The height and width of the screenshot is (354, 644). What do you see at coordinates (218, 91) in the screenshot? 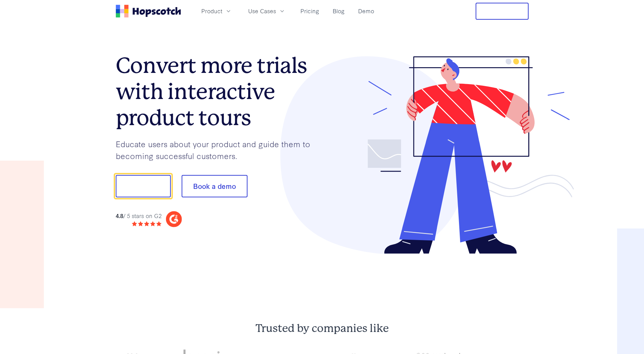
I see `h1: Convert more trials with interactive product tours` at bounding box center [218, 91].